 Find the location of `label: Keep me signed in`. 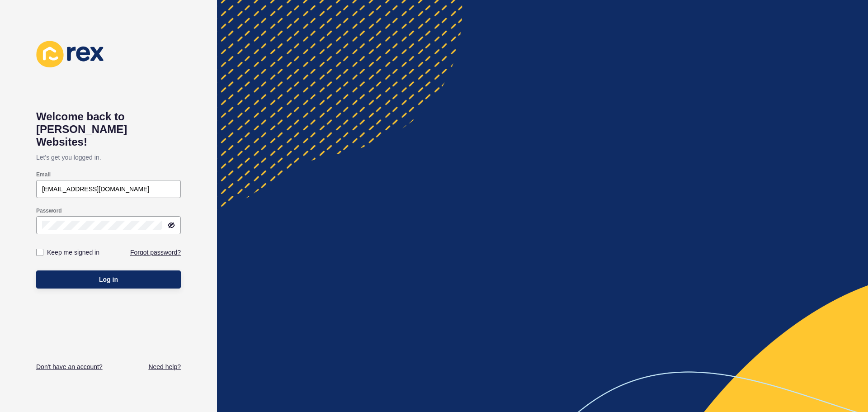

label: Keep me signed in is located at coordinates (73, 253).